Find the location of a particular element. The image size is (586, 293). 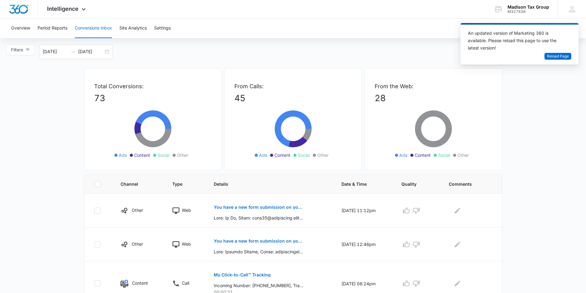

p: My Click-to-Call™ Tracking is located at coordinates (242, 275).